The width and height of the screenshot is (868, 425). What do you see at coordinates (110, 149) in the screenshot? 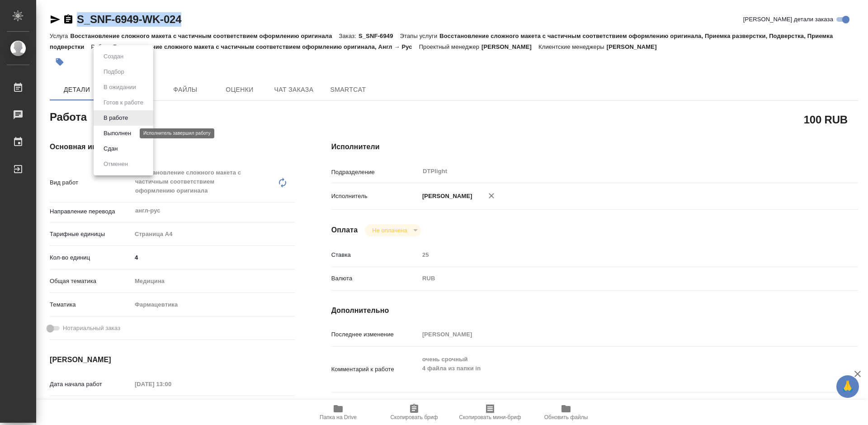
I see `button: Сдан` at bounding box center [110, 149].